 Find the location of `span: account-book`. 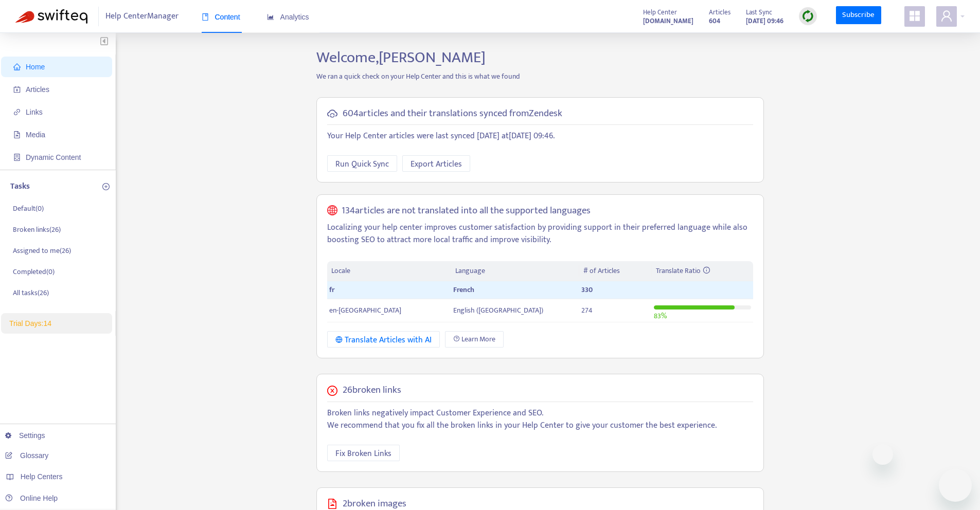

span: account-book is located at coordinates (17, 90).